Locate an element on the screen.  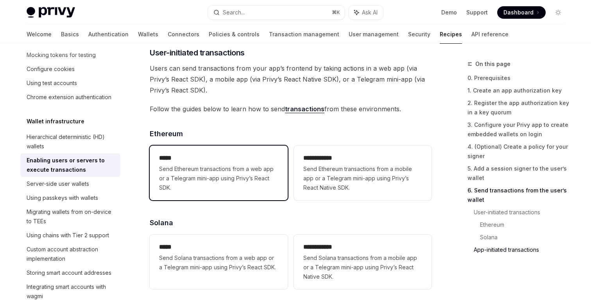
div: Server-side user wallets is located at coordinates (58, 184).